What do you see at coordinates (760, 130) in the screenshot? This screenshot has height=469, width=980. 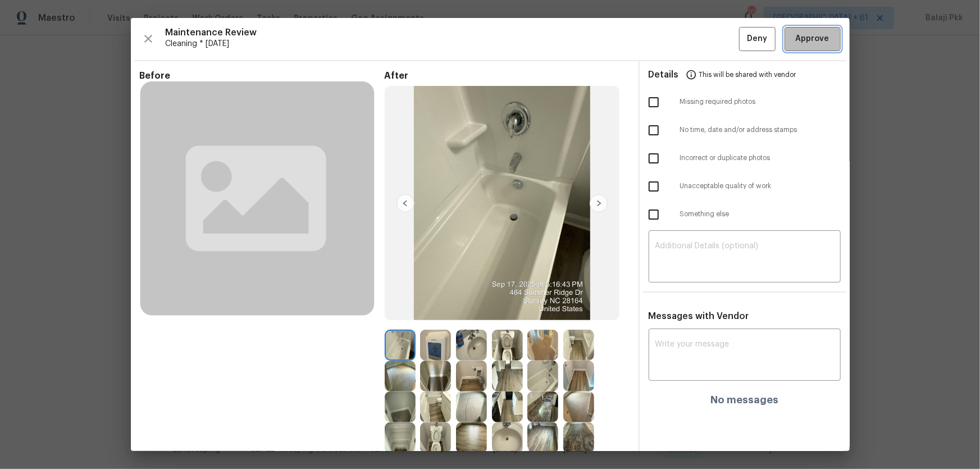 I see `span: No time, date and/or address stamps` at bounding box center [760, 130].